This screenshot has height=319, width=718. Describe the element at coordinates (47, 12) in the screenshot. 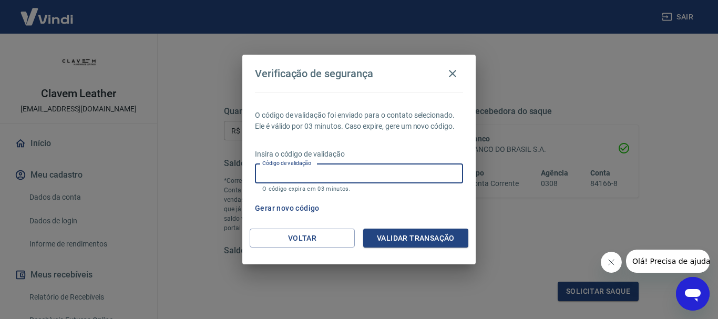

I see `span: Olá! Precisa de ajuda?` at that location.